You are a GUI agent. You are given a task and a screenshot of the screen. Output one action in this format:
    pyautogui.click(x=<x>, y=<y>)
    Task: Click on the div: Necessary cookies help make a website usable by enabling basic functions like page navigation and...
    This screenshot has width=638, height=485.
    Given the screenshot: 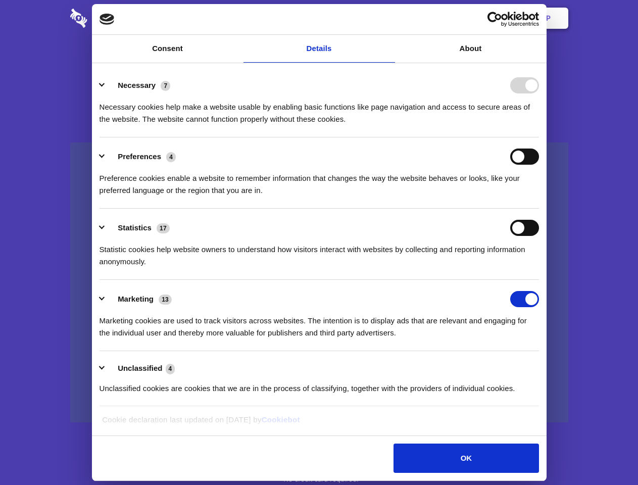 What is the action you would take?
    pyautogui.click(x=319, y=109)
    